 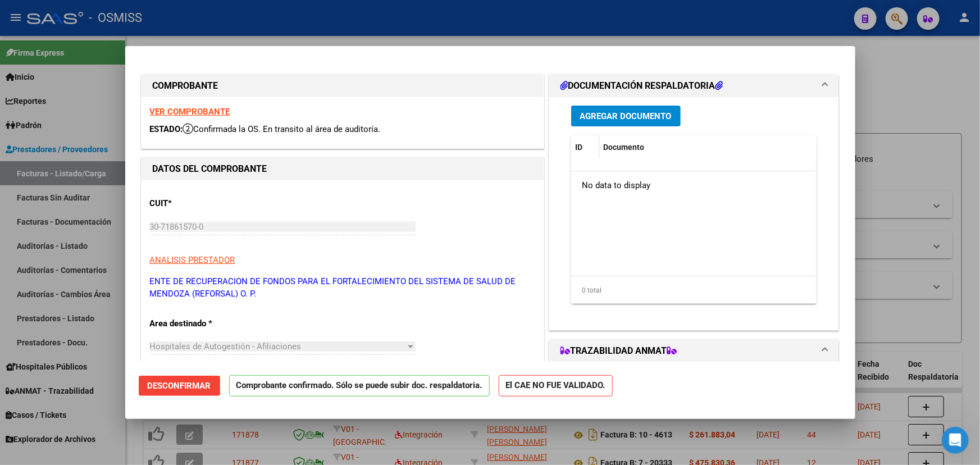 What do you see at coordinates (208, 203) in the screenshot?
I see `p: CUIT` at bounding box center [208, 203].